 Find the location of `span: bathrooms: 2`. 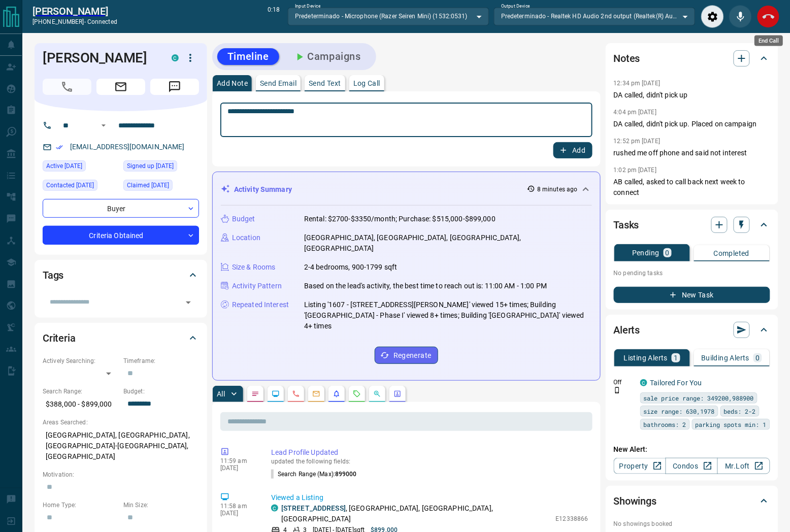

span: bathrooms: 2 is located at coordinates (665, 424).